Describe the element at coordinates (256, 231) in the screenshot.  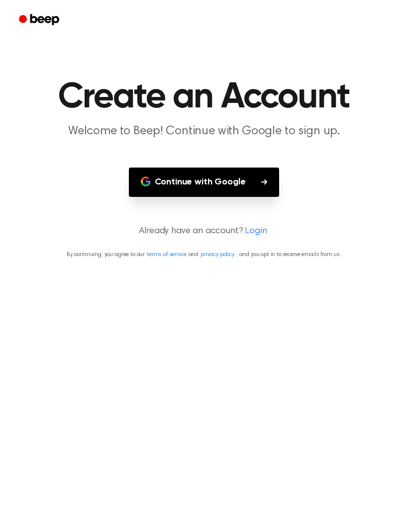
I see `a: Login` at that location.